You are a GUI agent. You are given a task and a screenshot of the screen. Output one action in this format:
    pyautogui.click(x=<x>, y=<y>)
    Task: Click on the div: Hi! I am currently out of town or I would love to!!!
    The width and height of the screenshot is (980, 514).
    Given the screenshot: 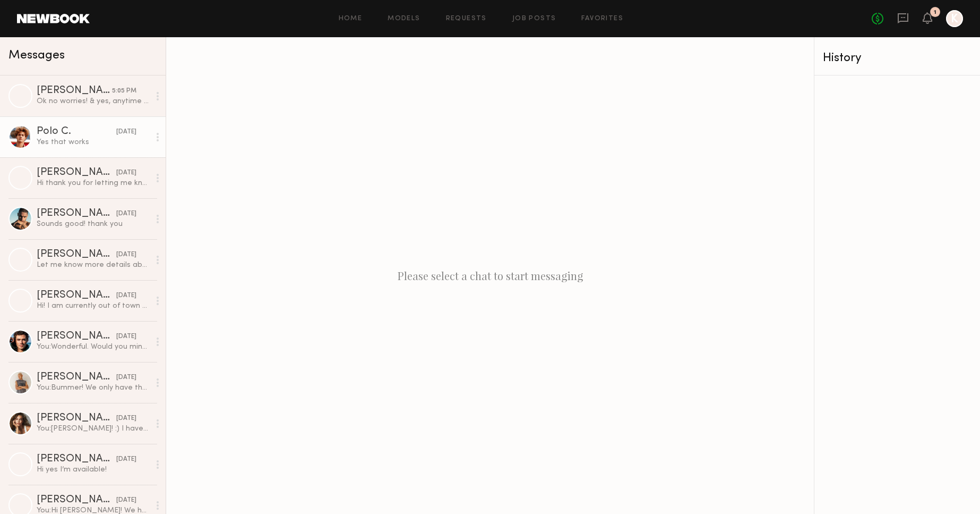 What is the action you would take?
    pyautogui.click(x=93, y=305)
    